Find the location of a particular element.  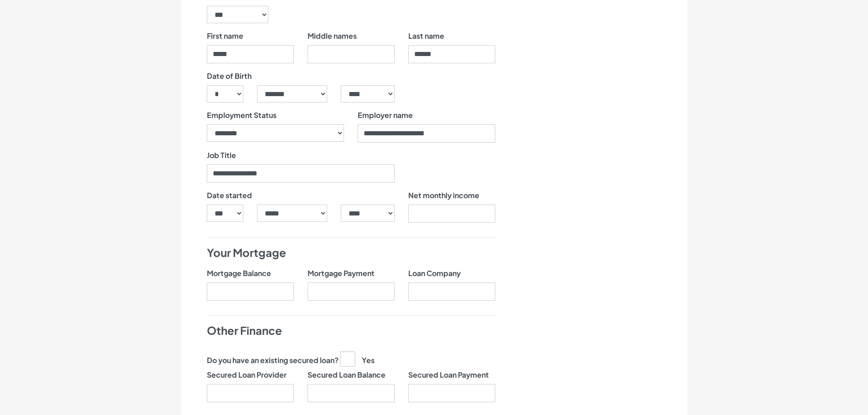

h4: Your Mortgage is located at coordinates (351, 253).